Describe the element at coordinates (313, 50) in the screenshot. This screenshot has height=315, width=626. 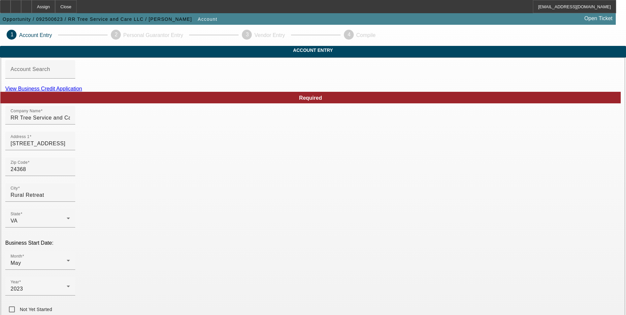
I see `span: Account Entry` at that location.